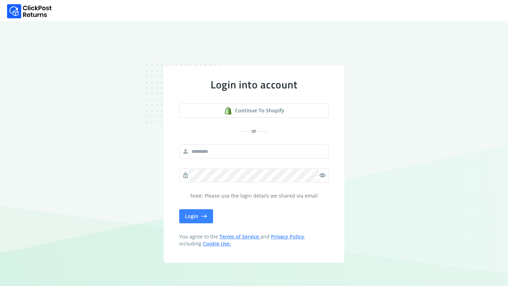 The height and width of the screenshot is (286, 508). Describe the element at coordinates (322, 176) in the screenshot. I see `span: visibility` at that location.